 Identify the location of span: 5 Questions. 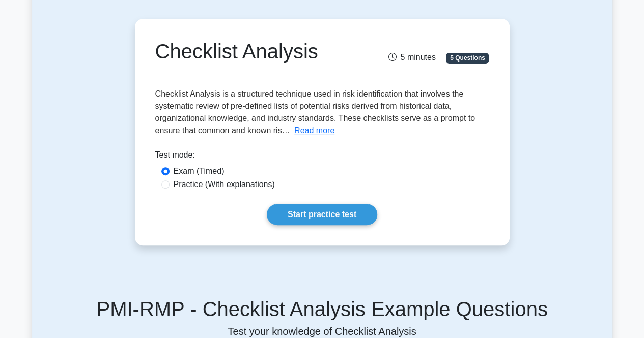
(467, 58).